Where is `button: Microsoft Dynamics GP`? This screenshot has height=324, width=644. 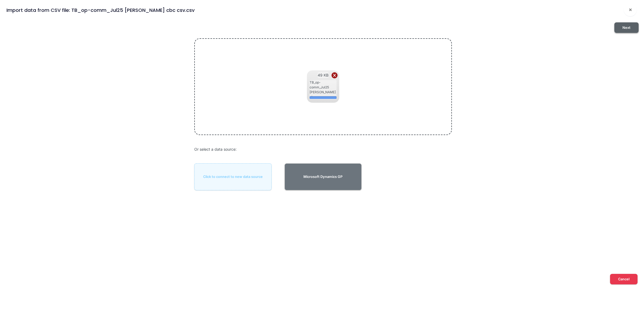
button: Microsoft Dynamics GP is located at coordinates (323, 177).